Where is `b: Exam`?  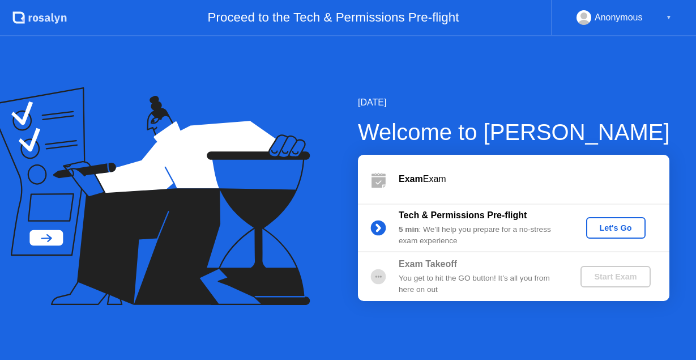 b: Exam is located at coordinates (411, 178).